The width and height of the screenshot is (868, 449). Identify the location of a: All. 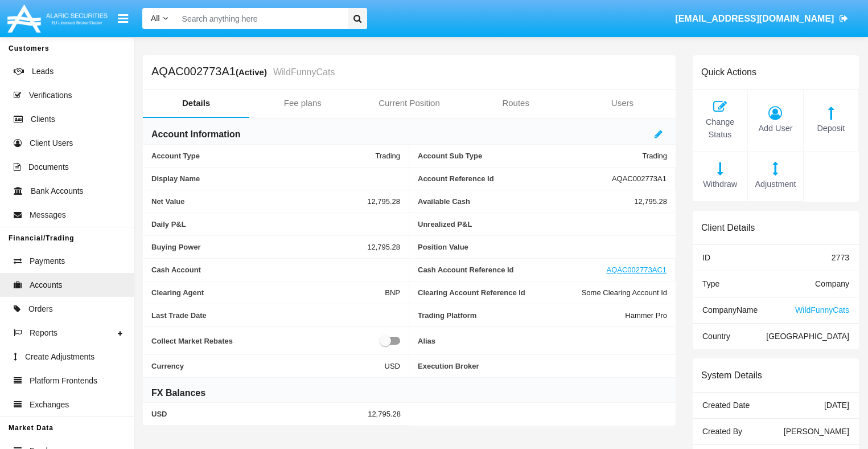
(160, 18).